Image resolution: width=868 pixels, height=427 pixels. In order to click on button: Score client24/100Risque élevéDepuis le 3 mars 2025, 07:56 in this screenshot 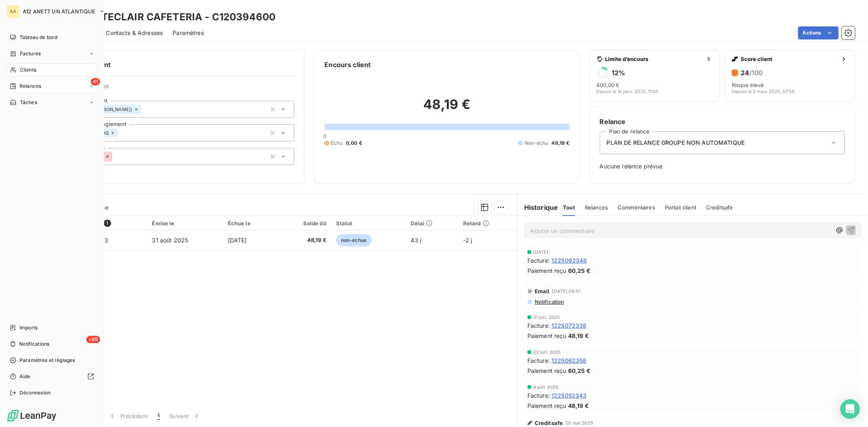, I will do `click(789, 75)`.